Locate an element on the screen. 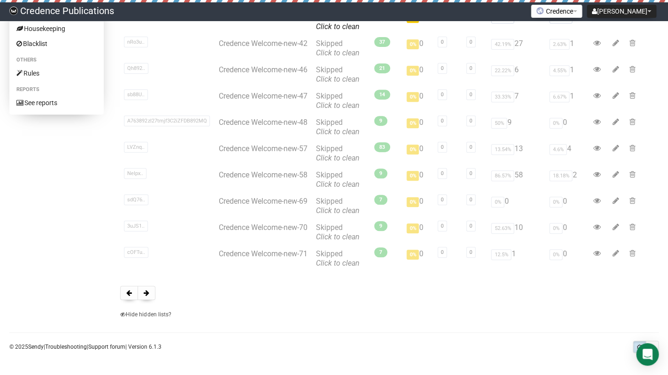 The height and width of the screenshot is (375, 668). span: 7 is located at coordinates (381, 200).